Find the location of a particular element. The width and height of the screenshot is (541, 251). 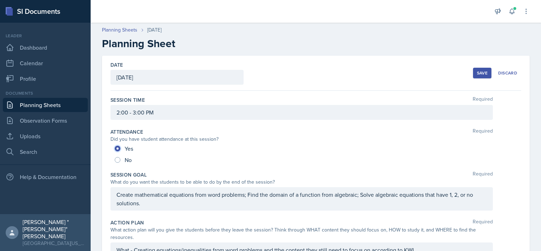

h2: Planning Sheet is located at coordinates (316, 44).